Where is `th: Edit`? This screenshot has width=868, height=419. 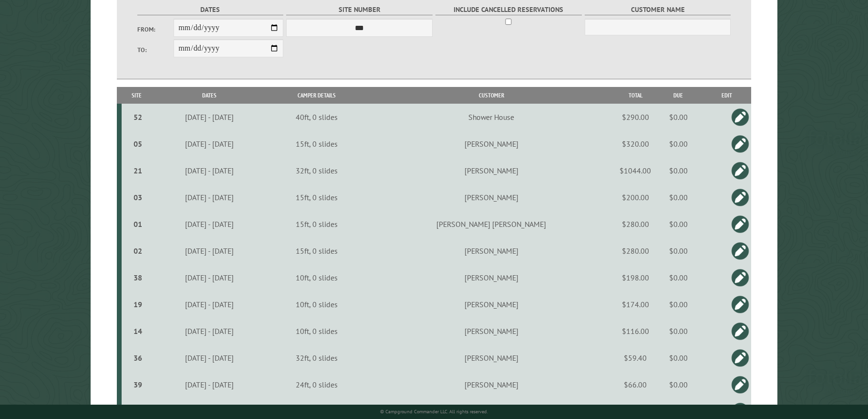 th: Edit is located at coordinates (726, 95).